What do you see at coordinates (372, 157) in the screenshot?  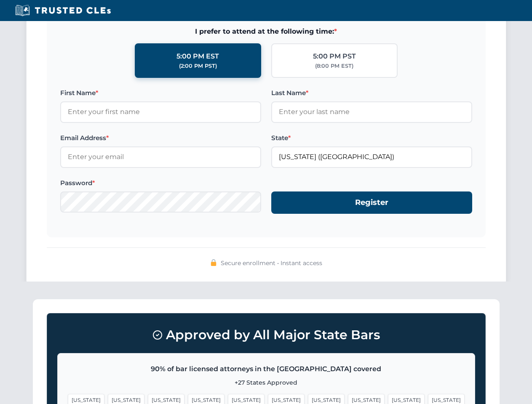 I see `input: Florida (FL)` at bounding box center [372, 157].